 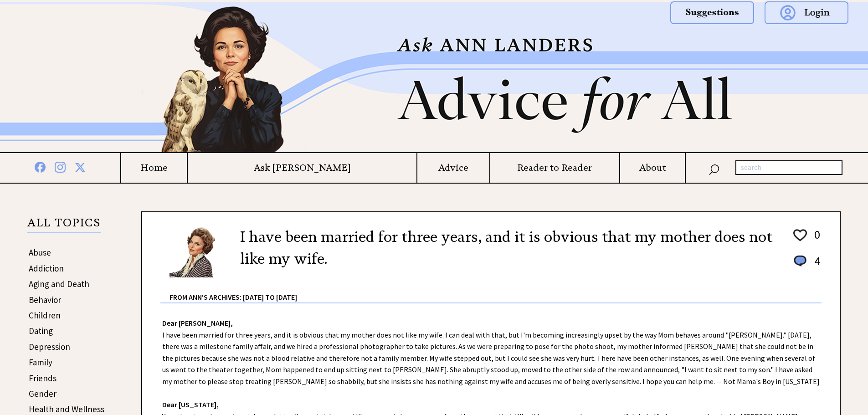 What do you see at coordinates (67, 409) in the screenshot?
I see `a: Health and Wellness` at bounding box center [67, 409].